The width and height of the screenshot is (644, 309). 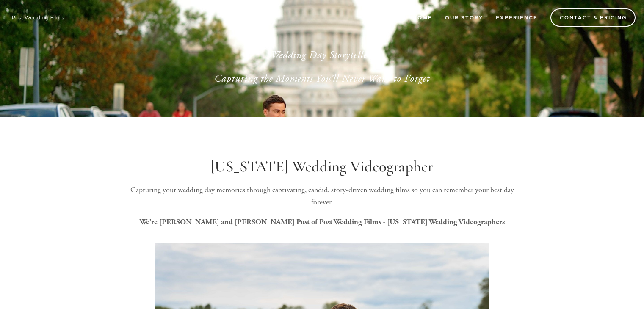 What do you see at coordinates (322, 55) in the screenshot?
I see `p: Wedding Day Storytellers` at bounding box center [322, 55].